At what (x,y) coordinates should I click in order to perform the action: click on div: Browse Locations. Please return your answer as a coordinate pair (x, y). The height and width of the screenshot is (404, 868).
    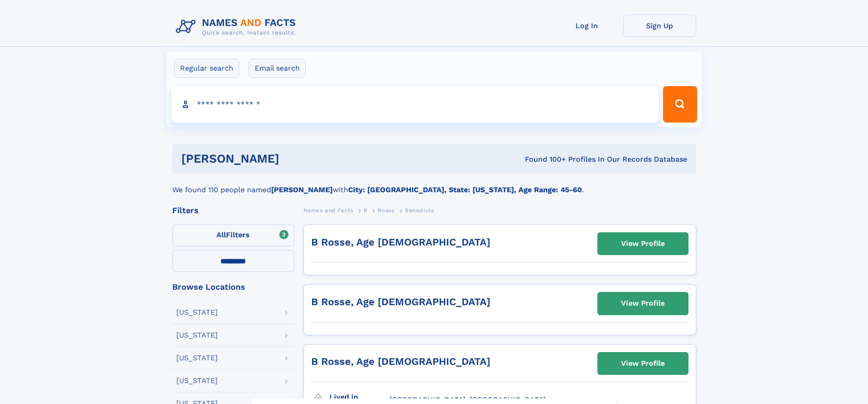
    Looking at the image, I should click on (234, 286).